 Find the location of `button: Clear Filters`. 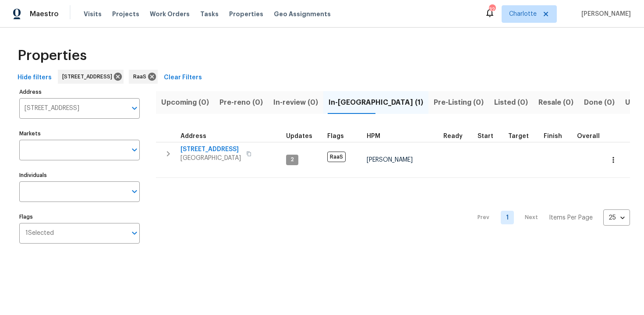

button: Clear Filters is located at coordinates (183, 78).